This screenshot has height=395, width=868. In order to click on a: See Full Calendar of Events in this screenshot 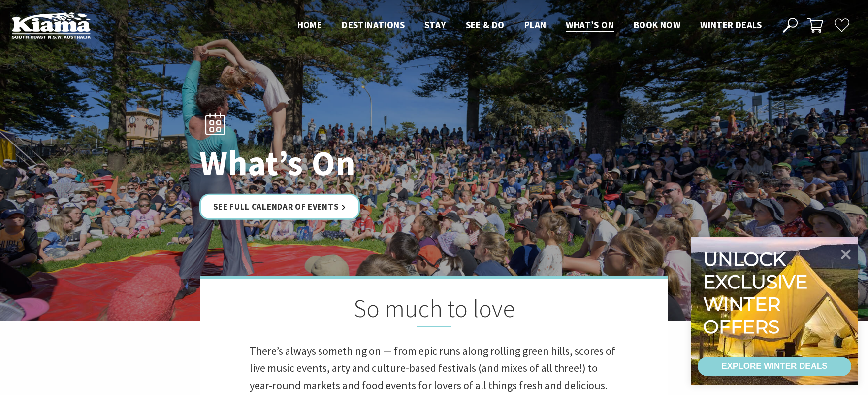, I will do `click(280, 207)`.